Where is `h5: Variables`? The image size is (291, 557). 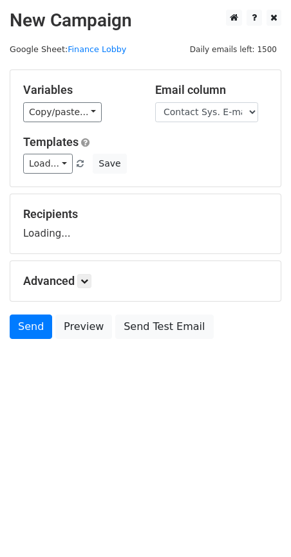
h5: Variables is located at coordinates (79, 90).